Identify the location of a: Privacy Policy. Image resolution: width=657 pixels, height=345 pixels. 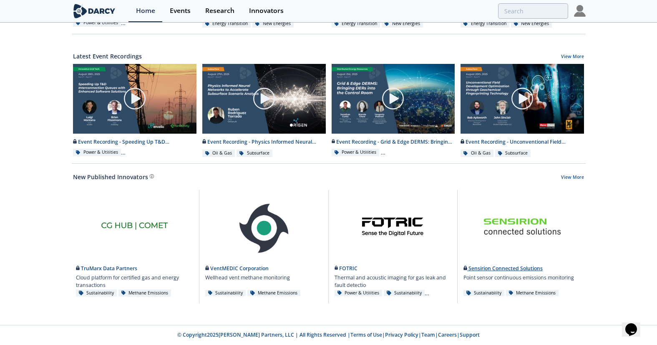
(402, 334).